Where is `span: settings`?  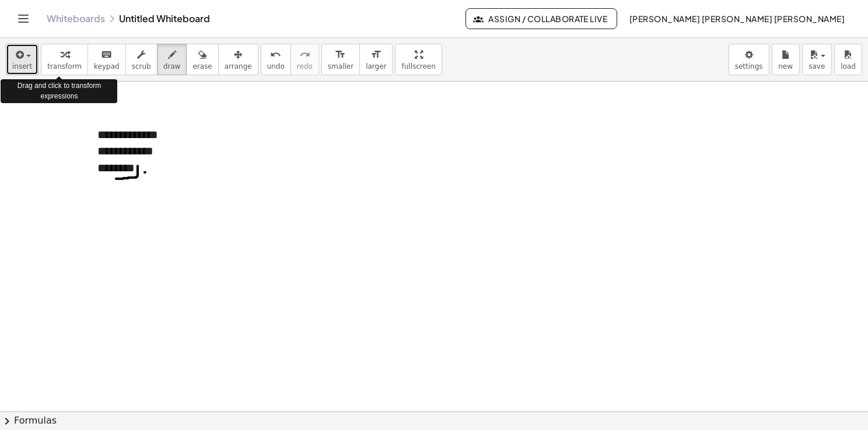 span: settings is located at coordinates (749, 66).